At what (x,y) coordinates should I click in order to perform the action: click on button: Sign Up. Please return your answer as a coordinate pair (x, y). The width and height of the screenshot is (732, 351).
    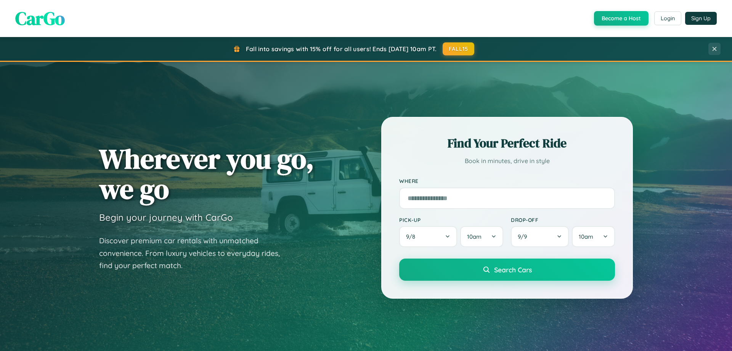
    Looking at the image, I should click on (701, 18).